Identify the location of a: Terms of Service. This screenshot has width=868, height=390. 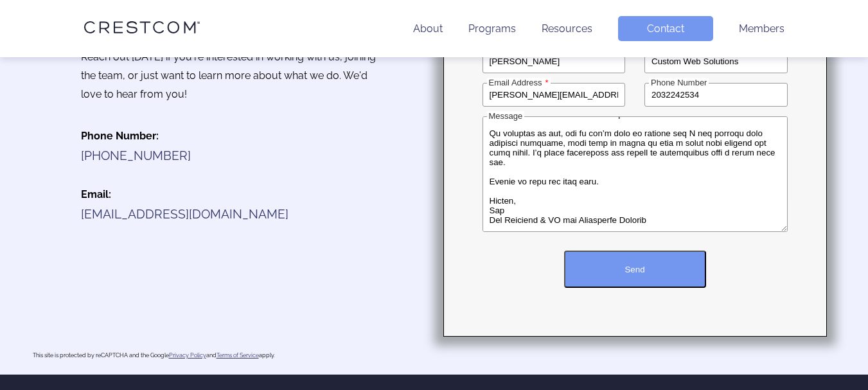
(238, 355).